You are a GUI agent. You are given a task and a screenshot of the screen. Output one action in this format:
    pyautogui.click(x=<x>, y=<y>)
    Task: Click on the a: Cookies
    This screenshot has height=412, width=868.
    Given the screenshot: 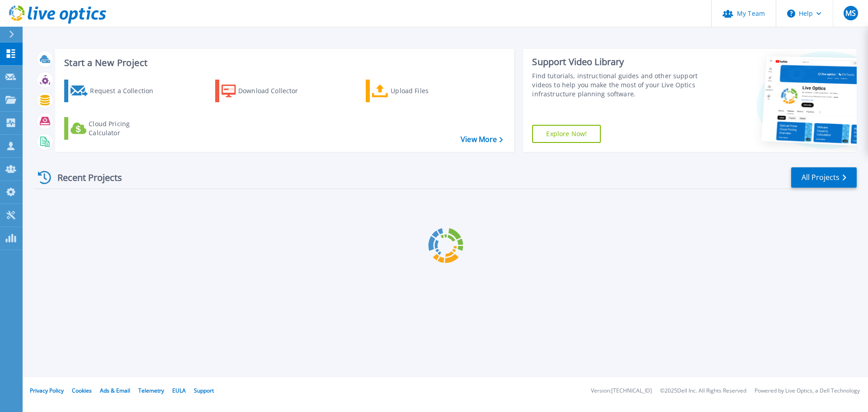 What is the action you would take?
    pyautogui.click(x=82, y=390)
    